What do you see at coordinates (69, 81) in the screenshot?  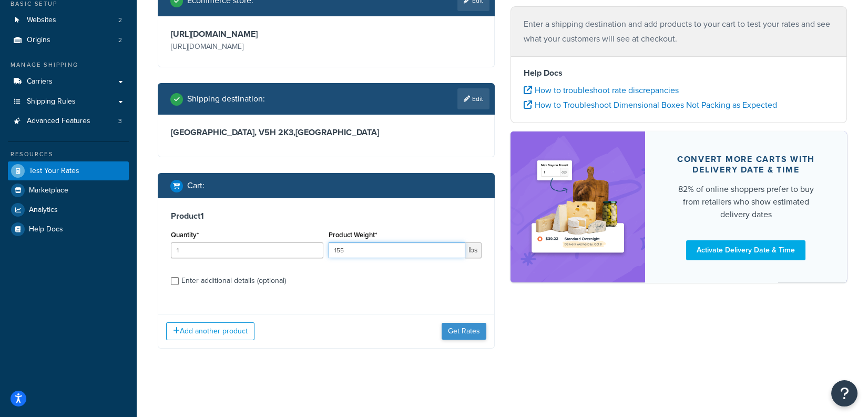 I see `li: Carriers` at bounding box center [69, 81].